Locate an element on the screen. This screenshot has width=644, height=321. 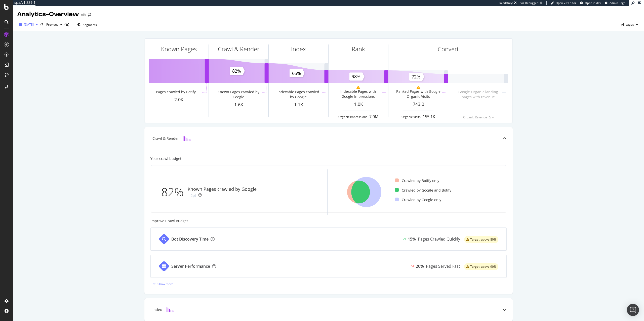
span: Admin Page is located at coordinates (617, 3).